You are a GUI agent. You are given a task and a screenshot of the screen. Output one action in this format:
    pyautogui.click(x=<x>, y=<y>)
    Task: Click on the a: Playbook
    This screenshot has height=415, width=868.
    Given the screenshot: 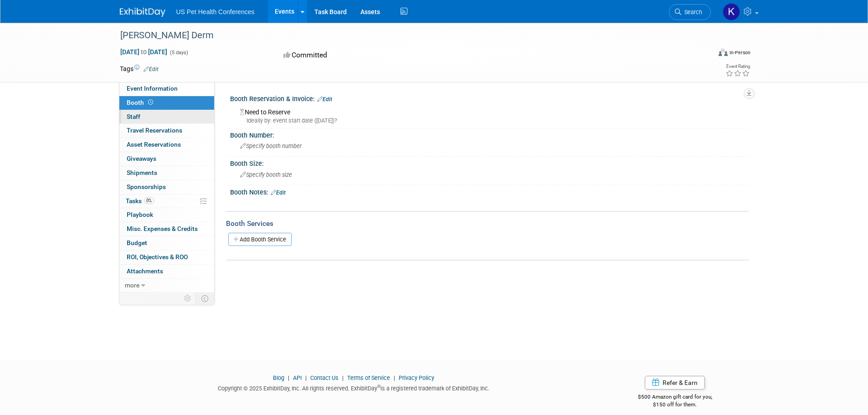 What is the action you would take?
    pyautogui.click(x=167, y=216)
    